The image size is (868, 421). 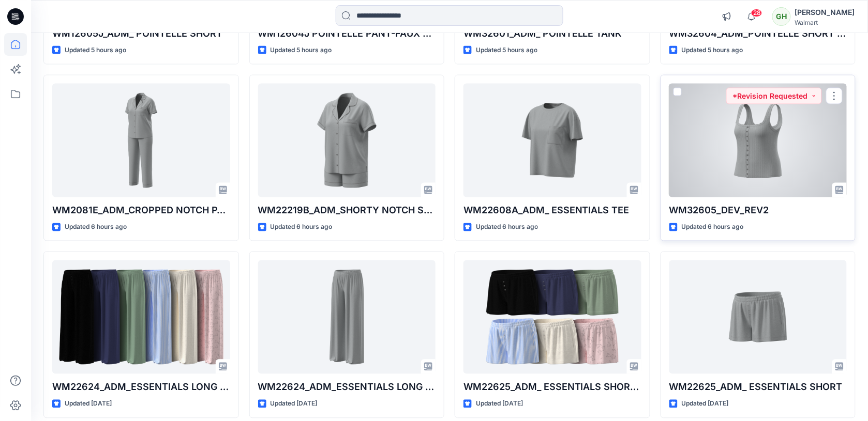 I want to click on a: WM22624_ADM_ESSENTIALS LONG PANT_COLORWAY, so click(x=142, y=318).